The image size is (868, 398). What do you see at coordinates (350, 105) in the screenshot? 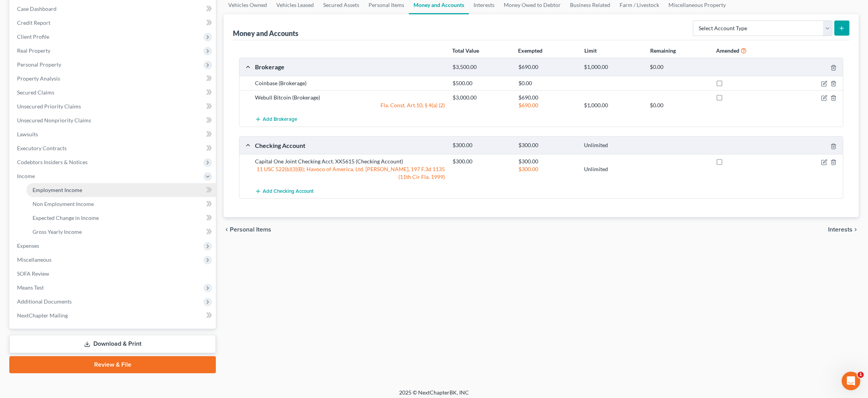
I see `div: Fla. Const. Art.10, § 4(a) (2)` at bounding box center [350, 105].